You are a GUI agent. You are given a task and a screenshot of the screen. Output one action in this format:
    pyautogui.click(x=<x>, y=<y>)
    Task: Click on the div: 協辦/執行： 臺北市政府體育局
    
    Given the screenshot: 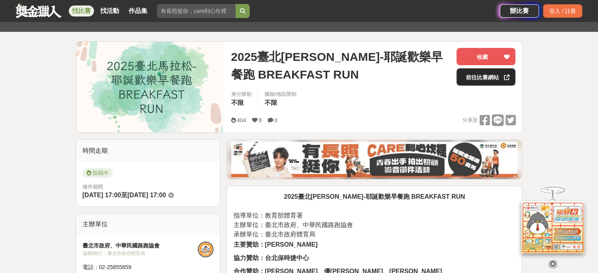 What is the action you would take?
    pyautogui.click(x=140, y=253)
    